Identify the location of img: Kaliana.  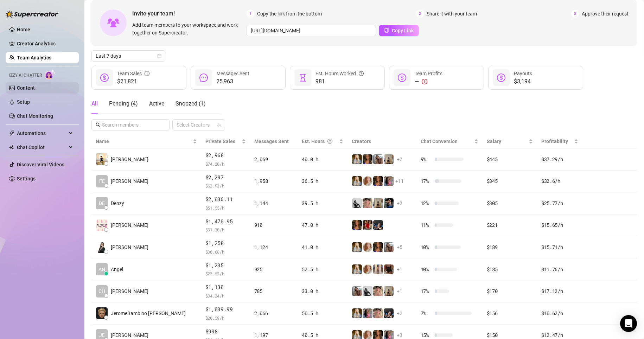
(389, 203).